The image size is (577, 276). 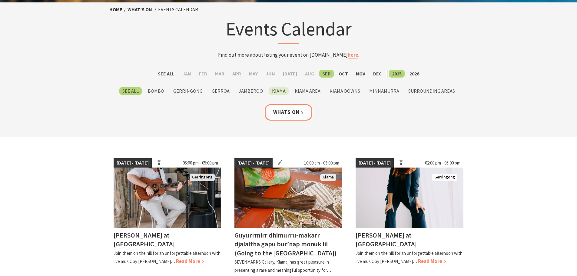 I want to click on a: What’s On, so click(x=140, y=9).